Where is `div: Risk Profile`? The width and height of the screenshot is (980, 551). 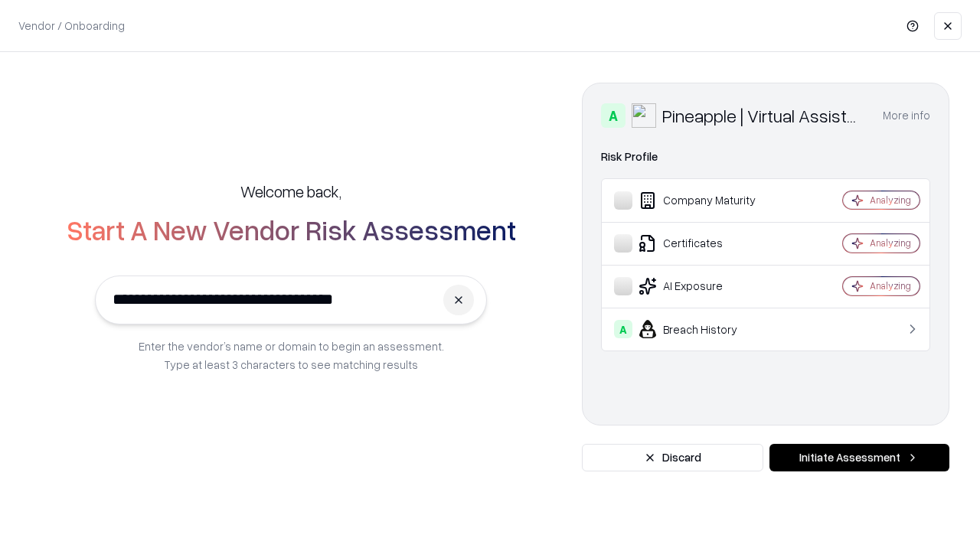 div: Risk Profile is located at coordinates (766, 157).